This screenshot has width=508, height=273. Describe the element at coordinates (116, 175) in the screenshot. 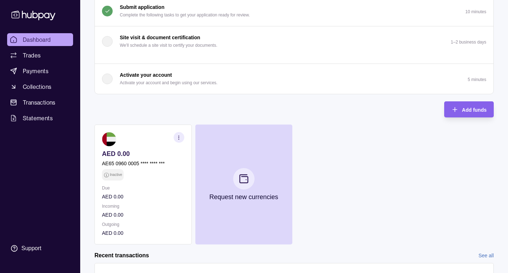

I see `p: Inactive` at that location.